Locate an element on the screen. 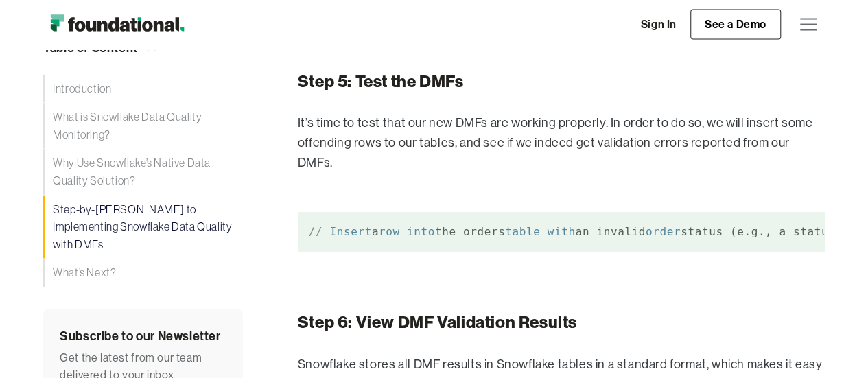  a: What’s Next? is located at coordinates (143, 273).